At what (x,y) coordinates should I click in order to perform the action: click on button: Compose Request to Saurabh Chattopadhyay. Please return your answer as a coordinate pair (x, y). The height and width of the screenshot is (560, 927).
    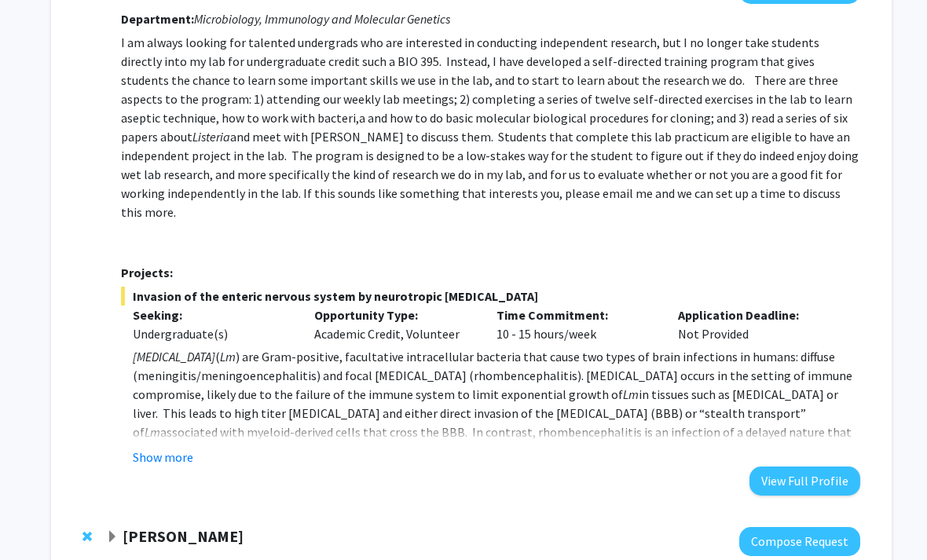
    Looking at the image, I should click on (800, 541).